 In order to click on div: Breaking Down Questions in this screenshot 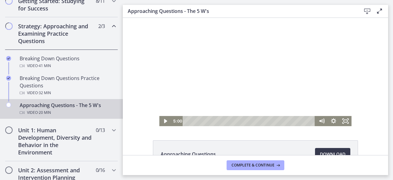, I will do `click(68, 62)`.